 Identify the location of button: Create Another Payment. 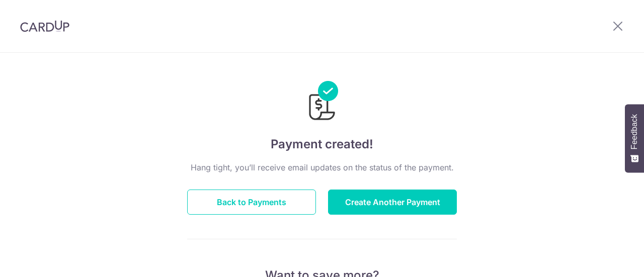
(393, 202).